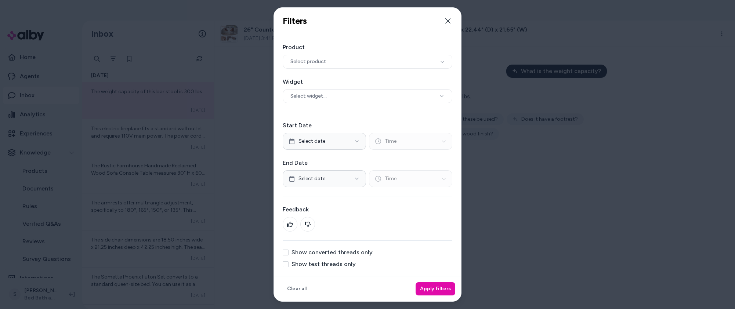 This screenshot has height=309, width=735. What do you see at coordinates (368, 126) in the screenshot?
I see `label: Start Date` at bounding box center [368, 126].